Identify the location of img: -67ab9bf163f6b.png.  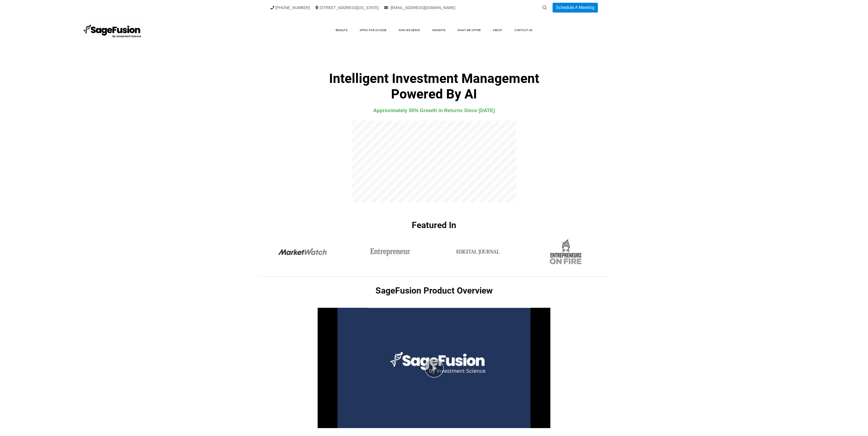
(477, 252).